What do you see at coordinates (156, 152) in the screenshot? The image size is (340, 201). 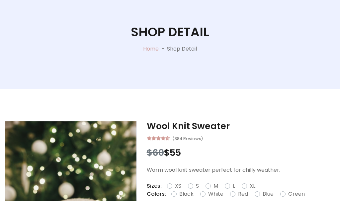 I see `span: $60` at bounding box center [156, 152].